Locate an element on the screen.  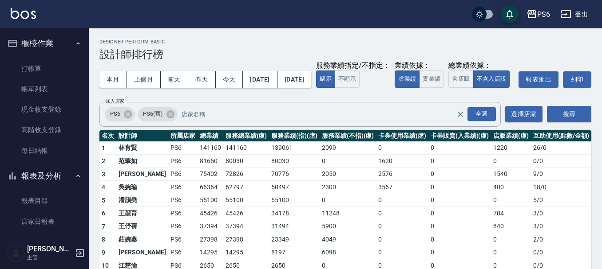
td: 9 / 0 is located at coordinates (561, 174).